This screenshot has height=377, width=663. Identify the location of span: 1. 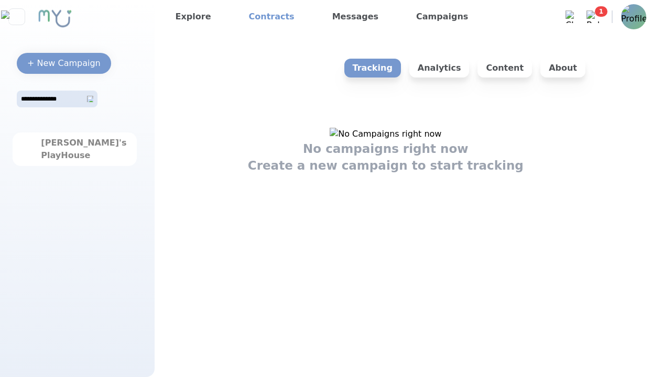
(601, 12).